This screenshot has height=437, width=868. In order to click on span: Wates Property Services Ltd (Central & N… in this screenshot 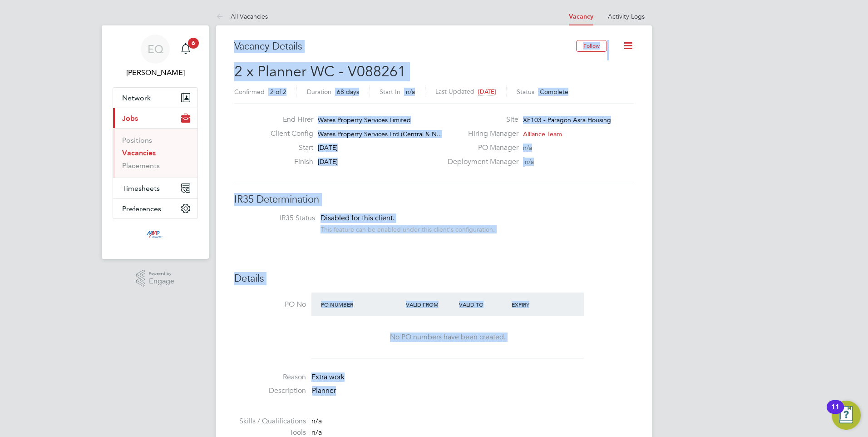, I will do `click(380, 134)`.